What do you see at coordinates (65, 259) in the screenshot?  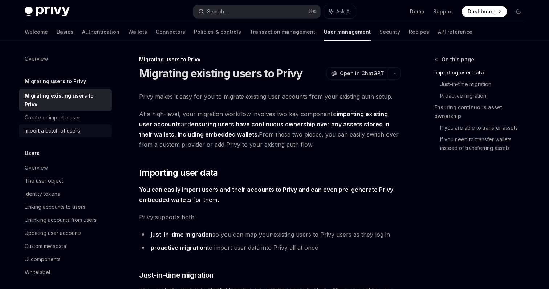 I see `a: UI components` at bounding box center [65, 259].